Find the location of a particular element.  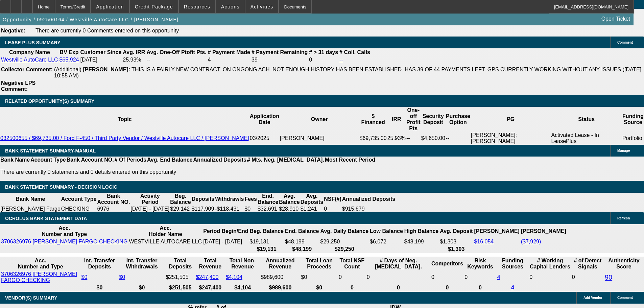

b: Company Name is located at coordinates (30, 52).